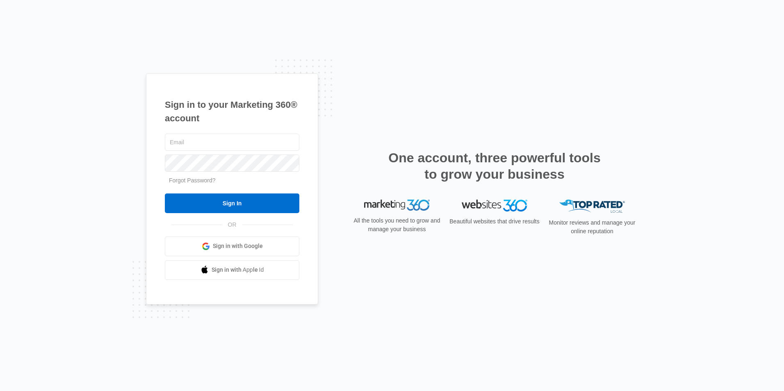  I want to click on h1: Sign in to your Marketing 360® account, so click(232, 112).